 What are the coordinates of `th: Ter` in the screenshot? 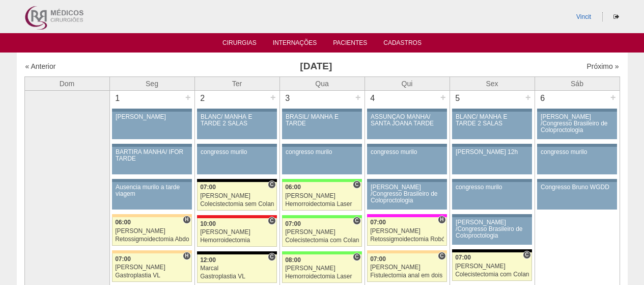 It's located at (237, 83).